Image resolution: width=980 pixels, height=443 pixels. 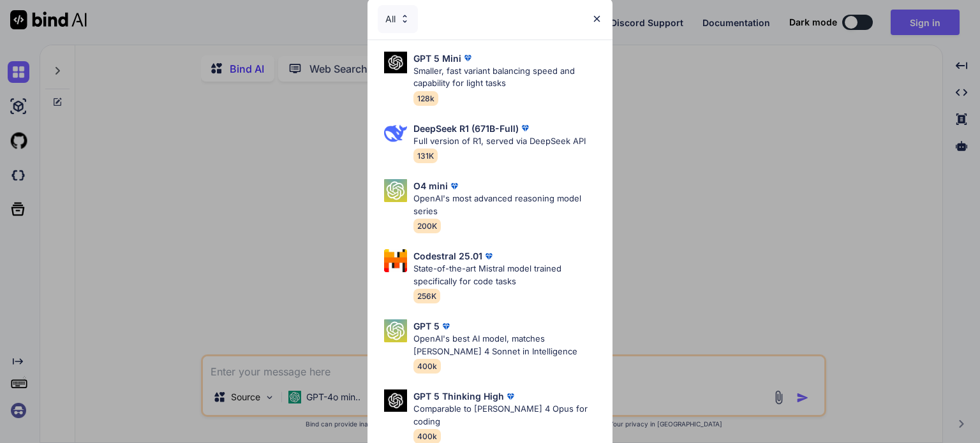 I want to click on p: State-of-the-art Mistral model trained specifically for code tasks, so click(x=507, y=275).